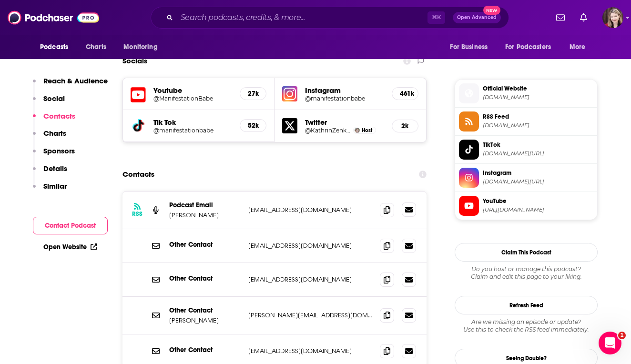 The width and height of the screenshot is (631, 364). Describe the element at coordinates (526, 252) in the screenshot. I see `button: Claim This Podcast` at that location.